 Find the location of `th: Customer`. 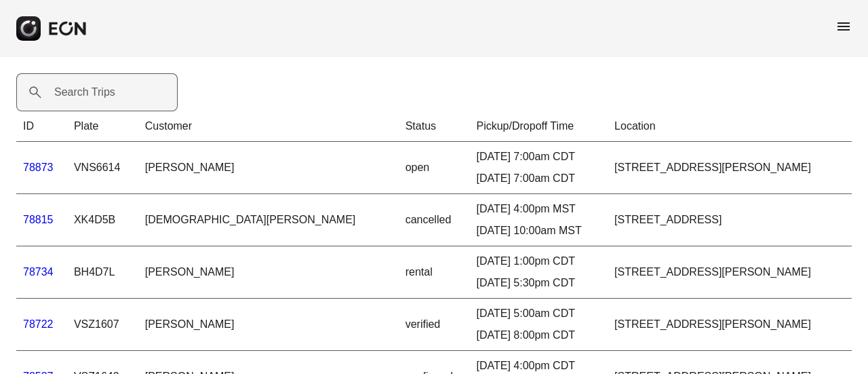

th: Customer is located at coordinates (268, 126).